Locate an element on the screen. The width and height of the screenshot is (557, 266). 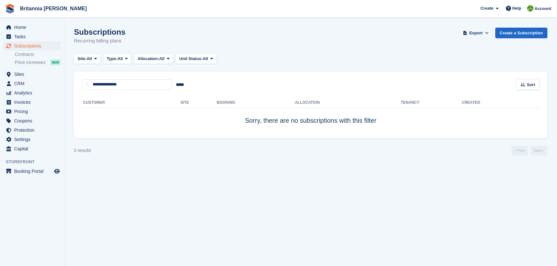
button: Allocation: All is located at coordinates (154, 59).